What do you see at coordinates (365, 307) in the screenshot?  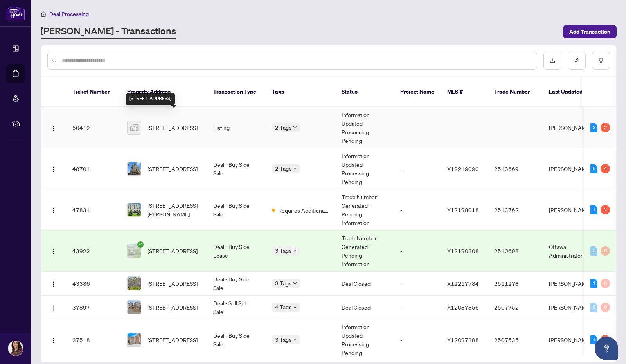 I see `td: Deal Closed` at bounding box center [365, 307].